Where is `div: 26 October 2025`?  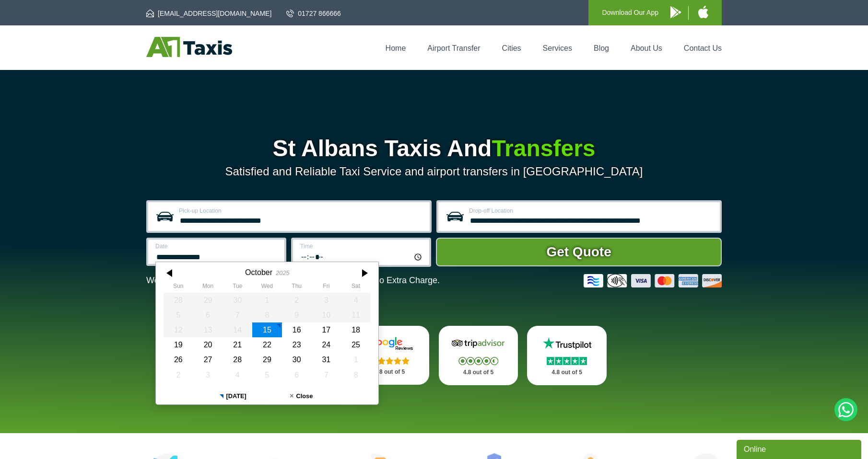 div: 26 October 2025 is located at coordinates (178, 360).